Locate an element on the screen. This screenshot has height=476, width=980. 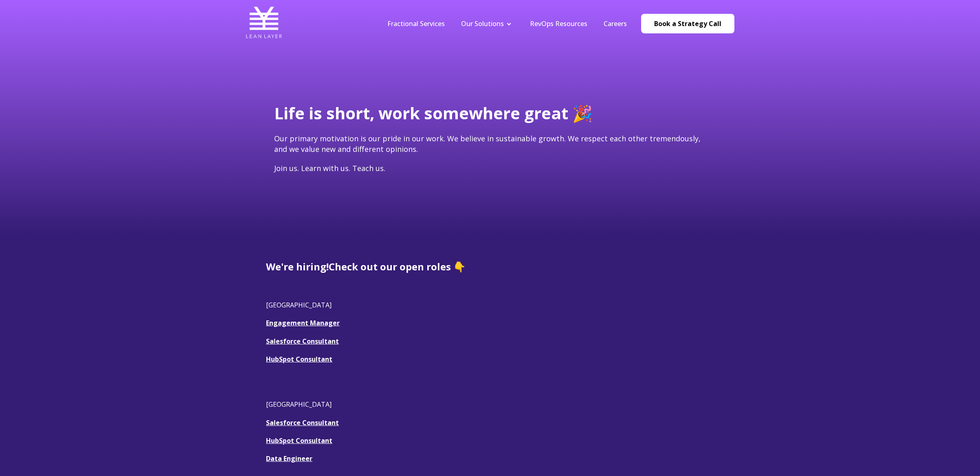
a: Fractional Services is located at coordinates (416, 24).